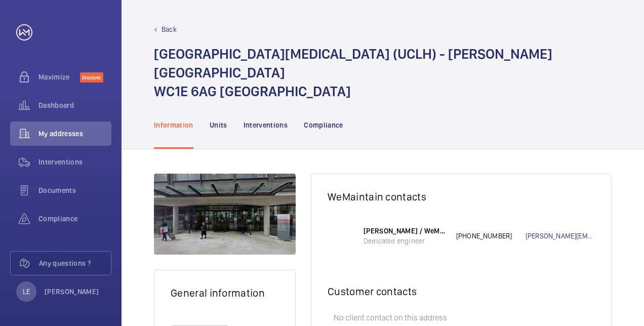  Describe the element at coordinates (75, 264) in the screenshot. I see `span: Any questions ?` at that location.